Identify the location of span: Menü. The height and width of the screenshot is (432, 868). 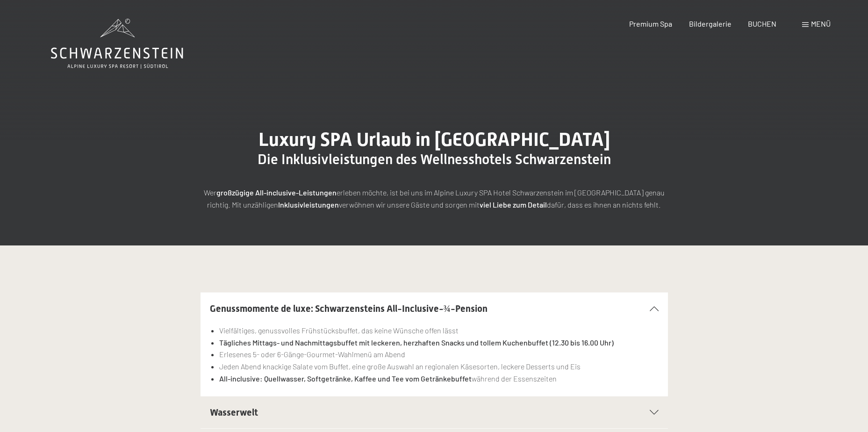
(820, 23).